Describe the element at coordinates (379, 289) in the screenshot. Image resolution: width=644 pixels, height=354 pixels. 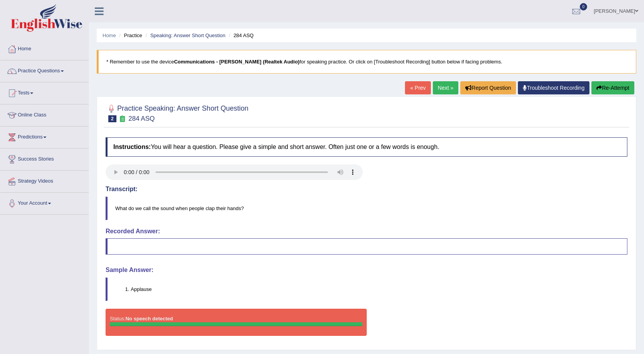
I see `li: Applause` at that location.